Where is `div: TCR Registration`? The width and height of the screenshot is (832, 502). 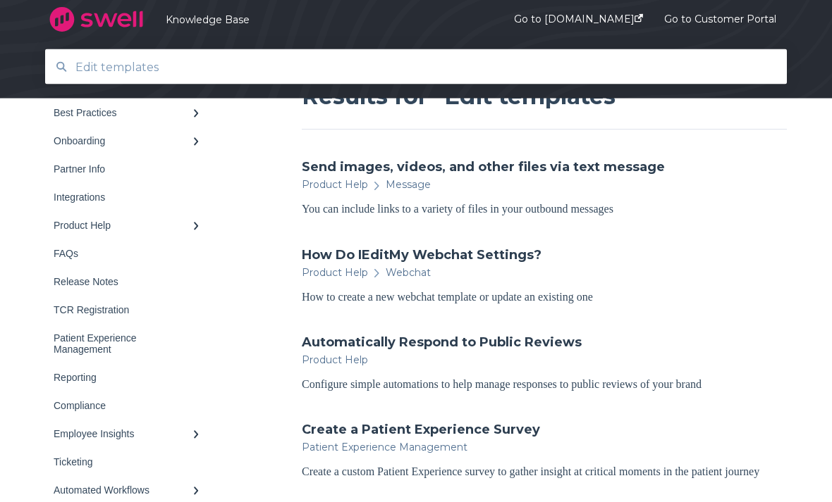 div: TCR Registration is located at coordinates (123, 310).